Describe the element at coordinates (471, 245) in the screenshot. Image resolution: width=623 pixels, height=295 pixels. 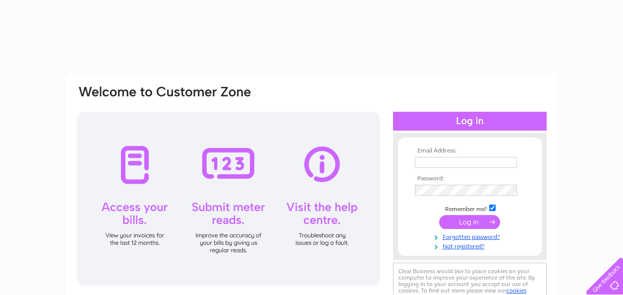
I see `a: Not registered?` at that location.